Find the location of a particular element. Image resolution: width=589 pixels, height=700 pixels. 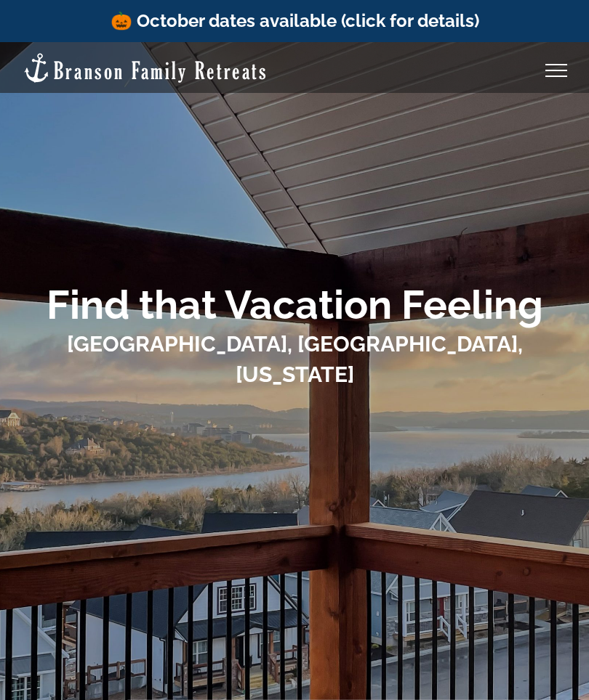

a: Toggle Menu is located at coordinates (556, 70).